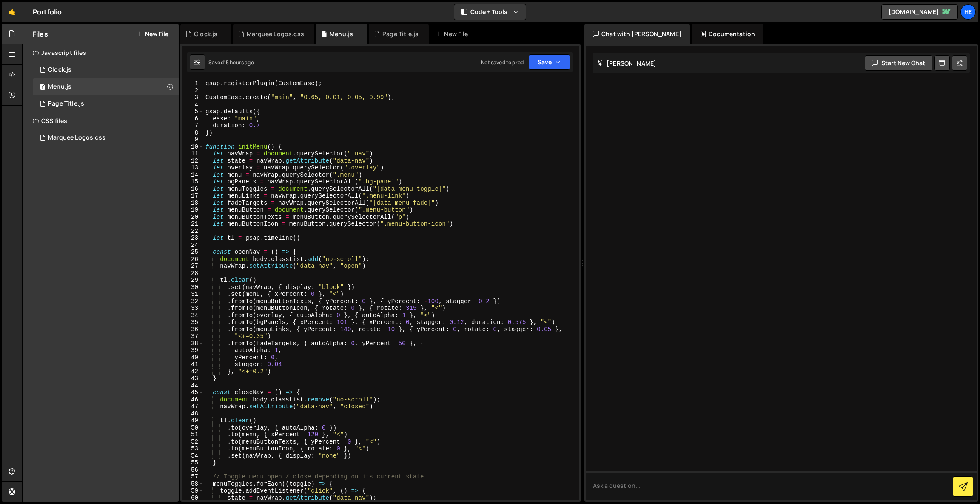  What do you see at coordinates (193, 344) in the screenshot?
I see `div: 38` at bounding box center [193, 344].